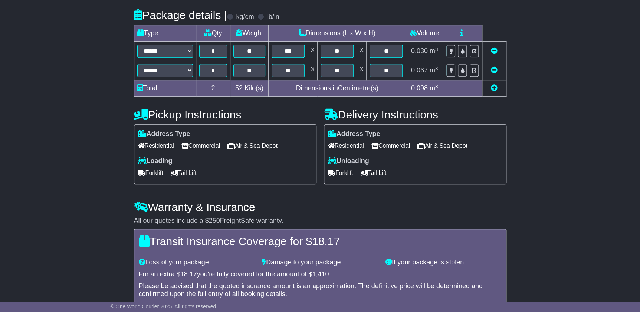  Describe the element at coordinates (494, 88) in the screenshot. I see `a: Add new item` at that location.